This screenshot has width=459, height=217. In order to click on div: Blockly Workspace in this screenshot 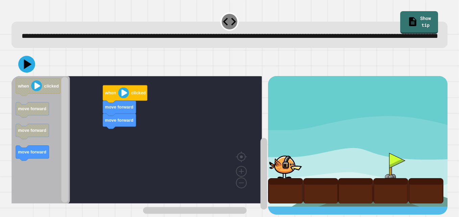, I will do `click(140, 145)`.